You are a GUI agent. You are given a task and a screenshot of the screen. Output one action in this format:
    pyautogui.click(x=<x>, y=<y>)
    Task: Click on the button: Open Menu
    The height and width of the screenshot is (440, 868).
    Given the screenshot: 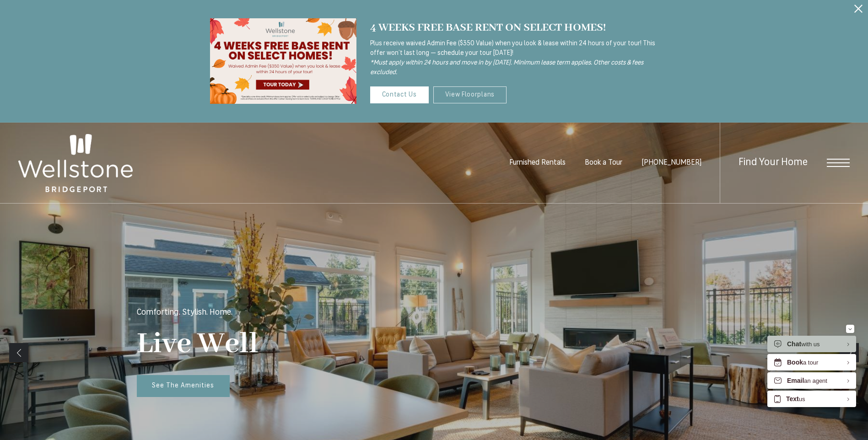 What is the action you would take?
    pyautogui.click(x=838, y=163)
    